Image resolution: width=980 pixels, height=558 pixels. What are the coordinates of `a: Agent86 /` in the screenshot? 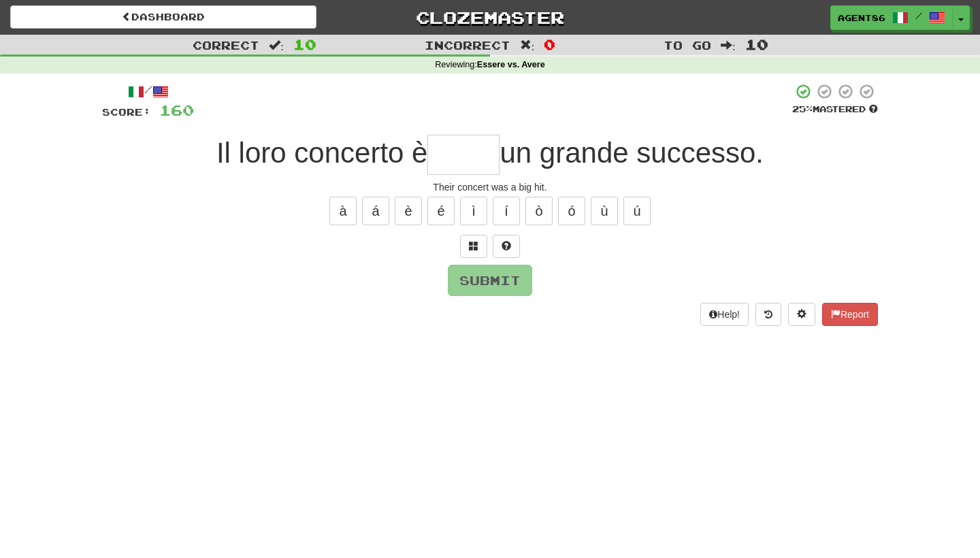 It's located at (892, 18).